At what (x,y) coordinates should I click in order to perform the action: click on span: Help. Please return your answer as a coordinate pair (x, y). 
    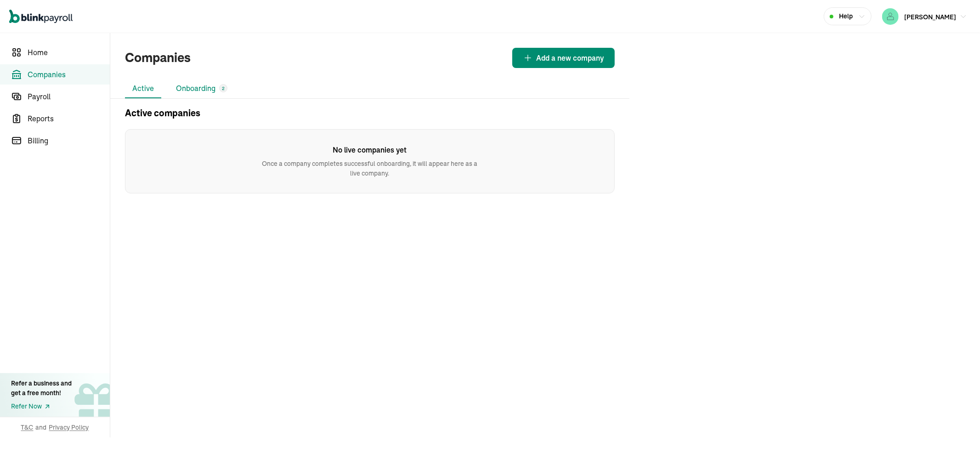
    Looking at the image, I should click on (846, 16).